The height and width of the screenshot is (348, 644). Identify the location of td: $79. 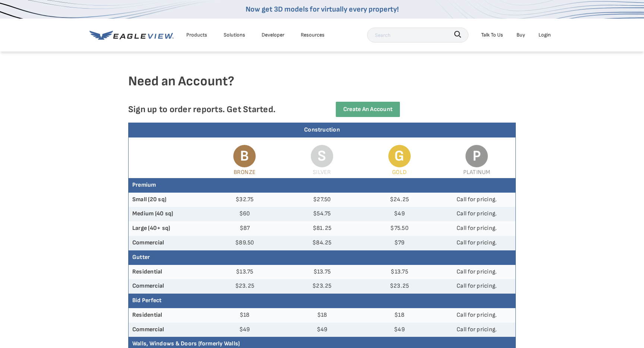
(400, 243).